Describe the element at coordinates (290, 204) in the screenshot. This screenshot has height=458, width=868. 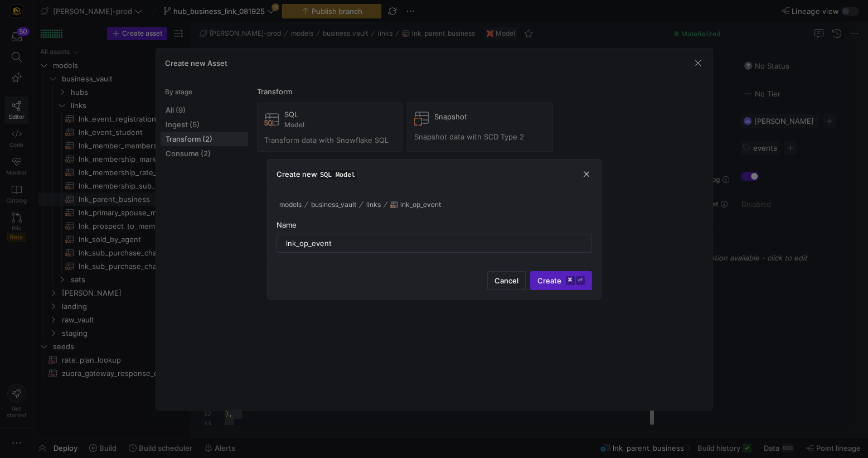
I see `span: models` at that location.